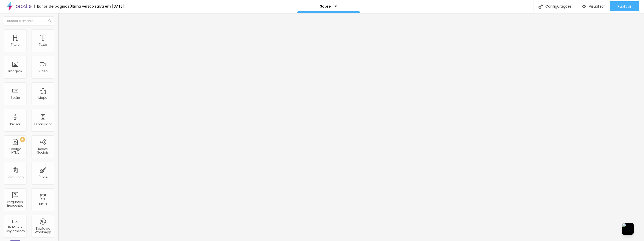 Image resolution: width=644 pixels, height=241 pixels. What do you see at coordinates (15, 97) in the screenshot?
I see `div: Botão` at bounding box center [15, 97].